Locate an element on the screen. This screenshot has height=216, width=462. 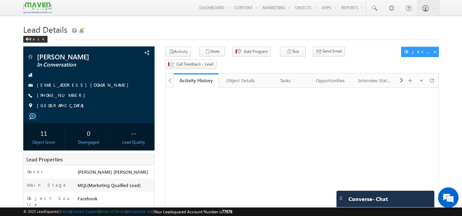
span: © 2025 LeadSquared | | | | | is located at coordinates (128, 212).